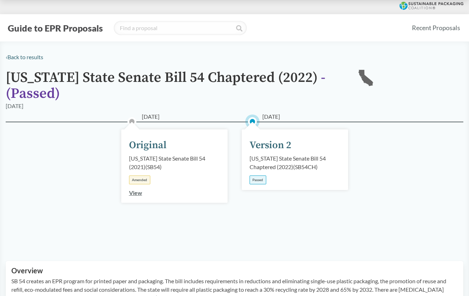 The image size is (469, 296). What do you see at coordinates (180, 28) in the screenshot?
I see `input: Find a proposal` at bounding box center [180, 28].